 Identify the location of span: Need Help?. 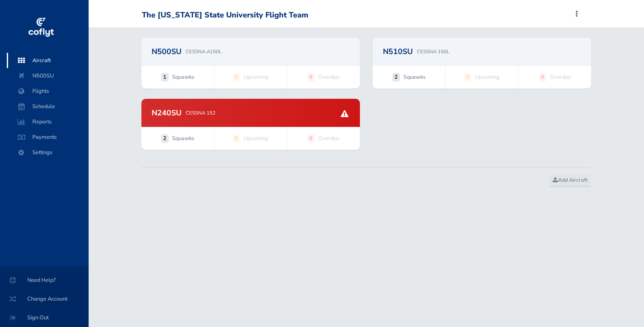
(45, 280).